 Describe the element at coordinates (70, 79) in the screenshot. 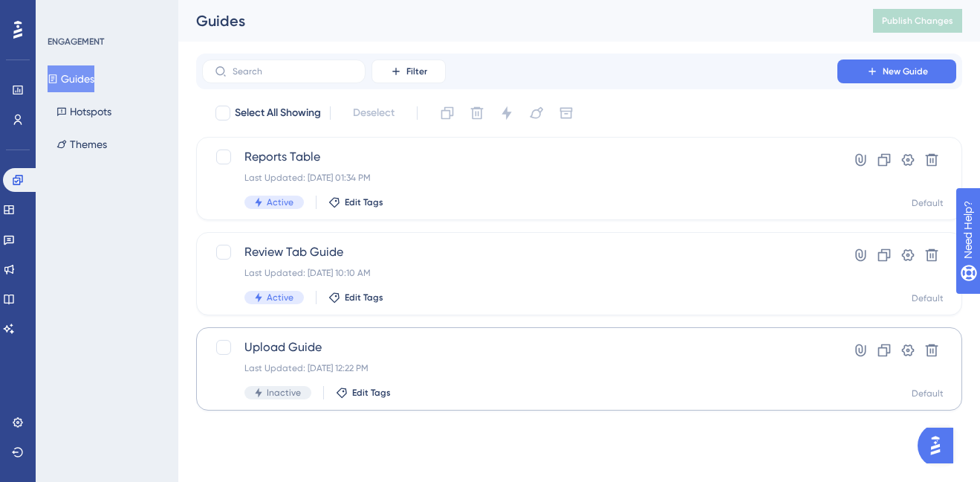

I see `button: Guides` at that location.